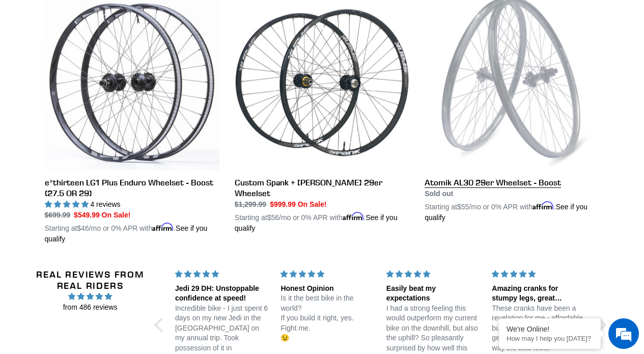  What do you see at coordinates (90, 297) in the screenshot?
I see `span: 4.96 stars` at bounding box center [90, 297].